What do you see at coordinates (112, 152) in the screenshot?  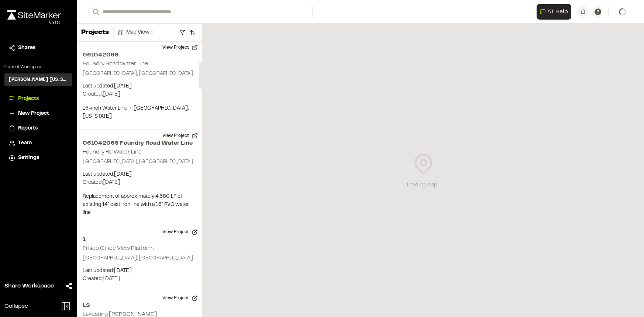 I see `h2: Foundry Rd Water Line` at bounding box center [112, 152].